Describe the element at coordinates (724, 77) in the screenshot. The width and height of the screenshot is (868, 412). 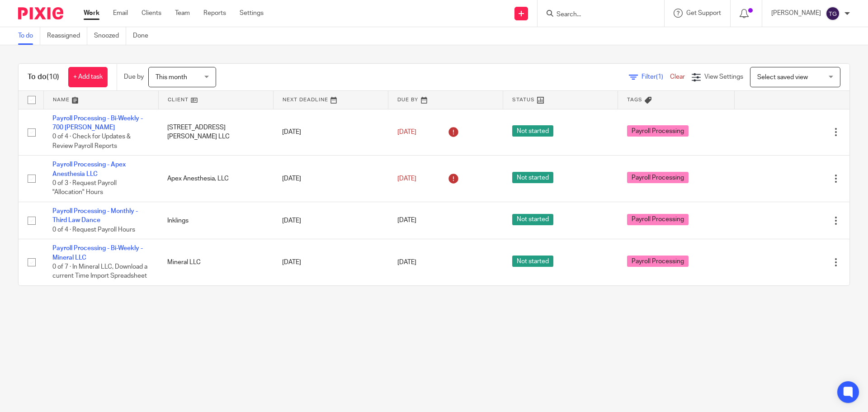
I see `span: View Settings` at that location.